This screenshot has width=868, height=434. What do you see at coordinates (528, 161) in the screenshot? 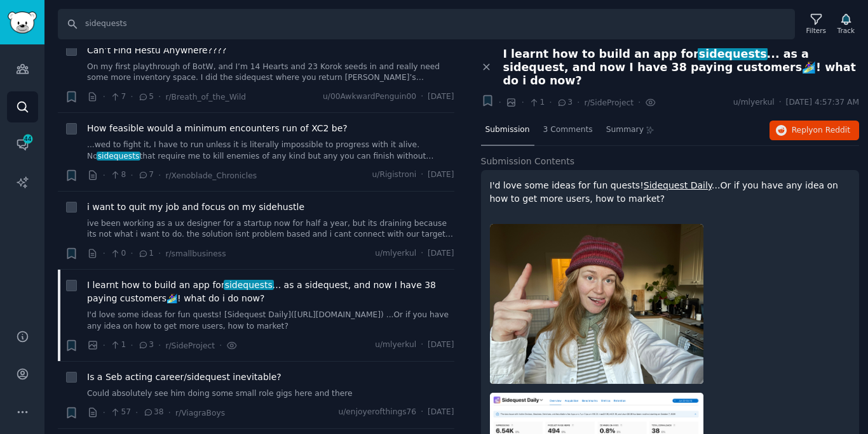
I see `span: Submission Contents` at bounding box center [528, 161].